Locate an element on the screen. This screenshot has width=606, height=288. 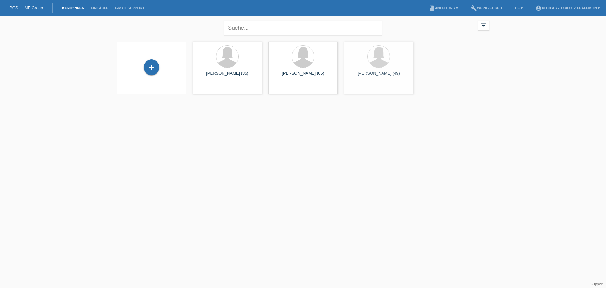
a: E-Mail Support is located at coordinates (130, 8).